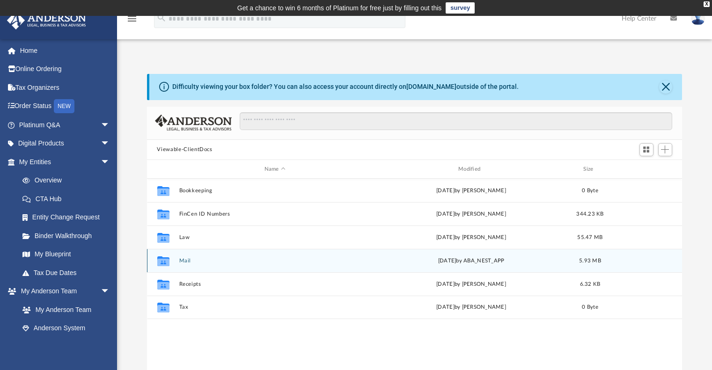 Image resolution: width=712 pixels, height=370 pixels. What do you see at coordinates (275, 191) in the screenshot?
I see `button: Bookkeeping` at bounding box center [275, 191].